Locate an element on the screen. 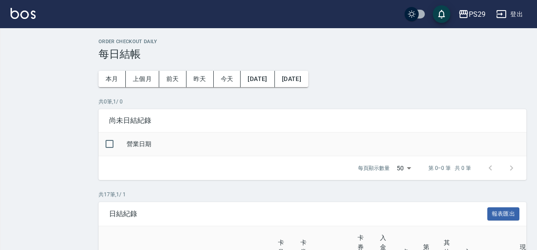 This screenshot has height=250, width=537. img: Logo is located at coordinates (23, 13).